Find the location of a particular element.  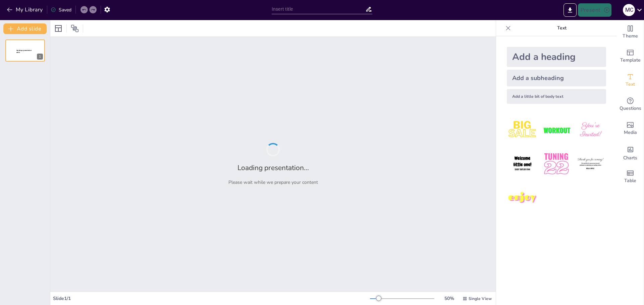

img: 3.jpeg is located at coordinates (590, 130).